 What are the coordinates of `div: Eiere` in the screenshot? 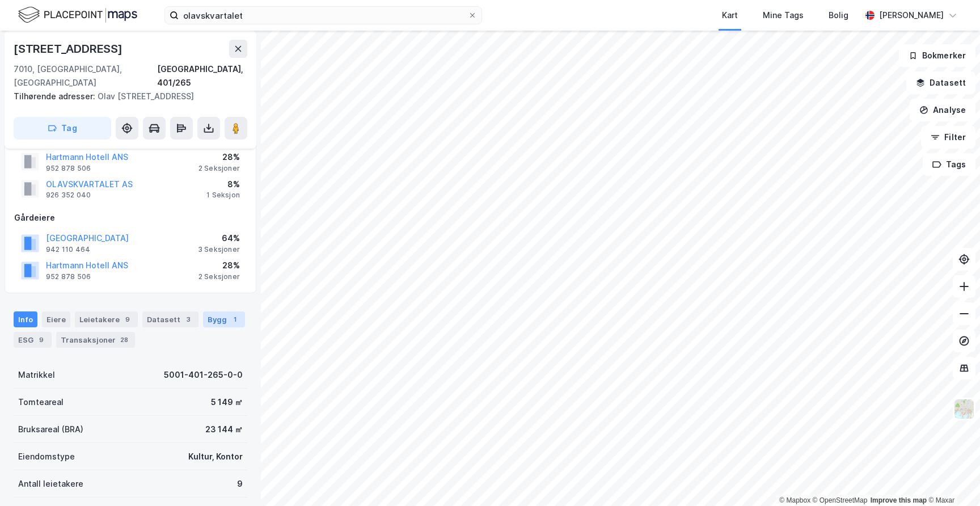 It's located at (56, 320).